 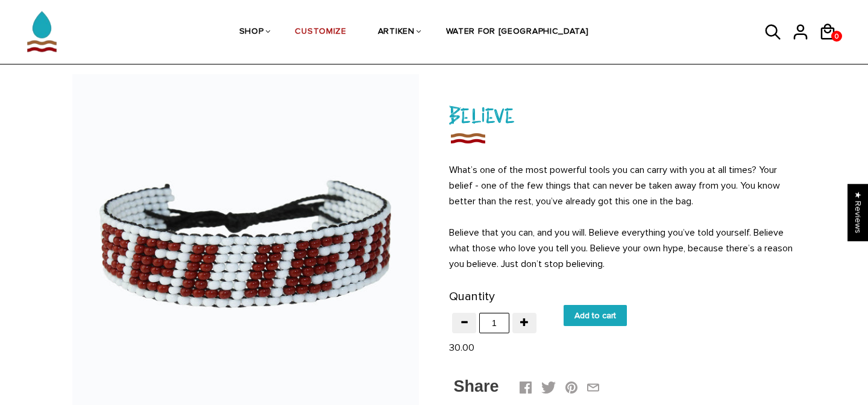 I want to click on span: 0, so click(x=837, y=36).